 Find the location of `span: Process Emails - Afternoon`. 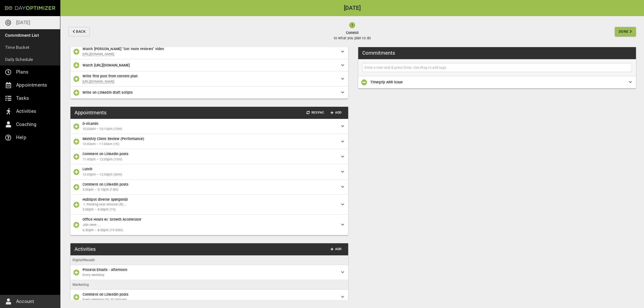

span: Process Emails - Afternoon is located at coordinates (105, 269).